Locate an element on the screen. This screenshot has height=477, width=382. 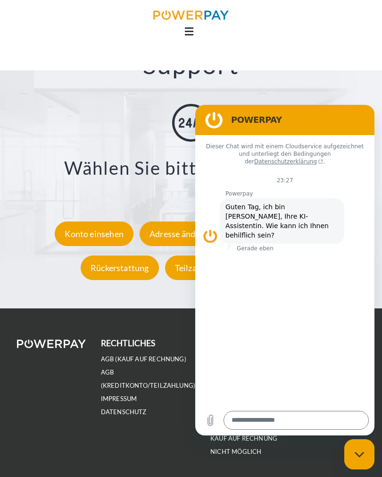
a: Konto einsehen is located at coordinates (94, 234).